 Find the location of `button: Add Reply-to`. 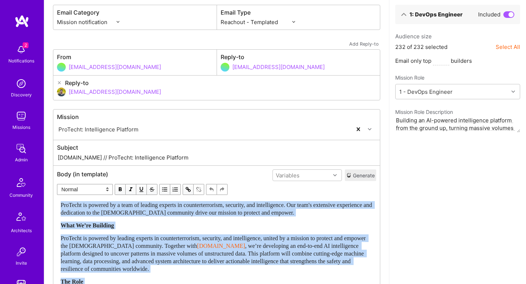

button: Add Reply-to is located at coordinates (364, 44).